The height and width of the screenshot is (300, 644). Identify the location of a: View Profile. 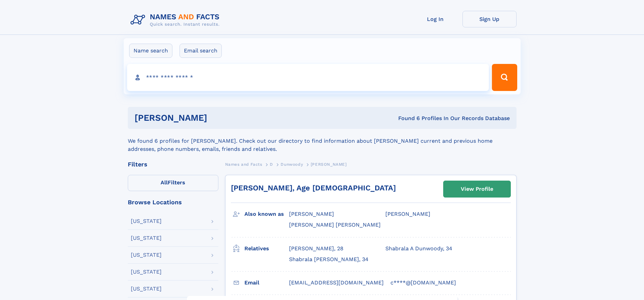
(477, 189).